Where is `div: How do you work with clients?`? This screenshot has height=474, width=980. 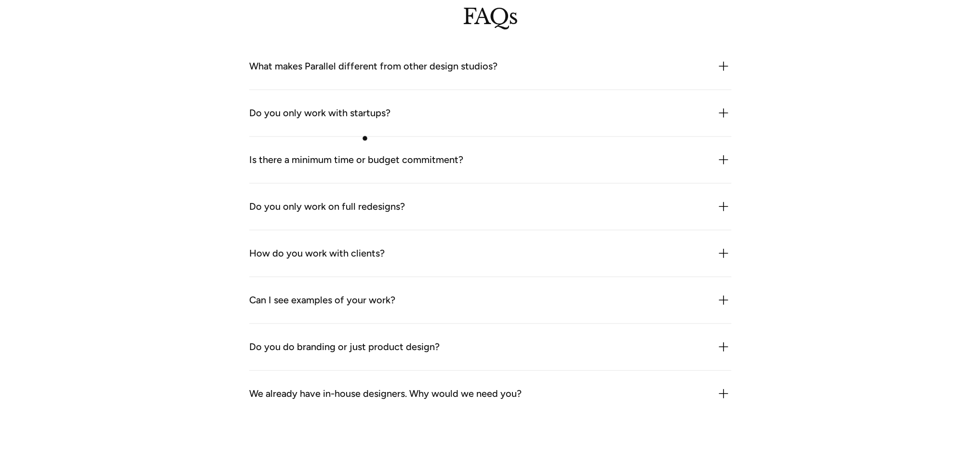 div: How do you work with clients? is located at coordinates (317, 253).